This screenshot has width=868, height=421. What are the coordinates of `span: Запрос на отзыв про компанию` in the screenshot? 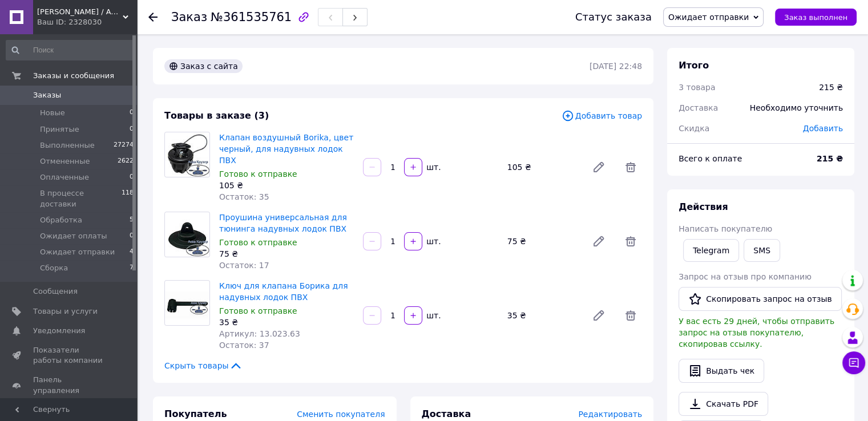 It's located at (744, 277).